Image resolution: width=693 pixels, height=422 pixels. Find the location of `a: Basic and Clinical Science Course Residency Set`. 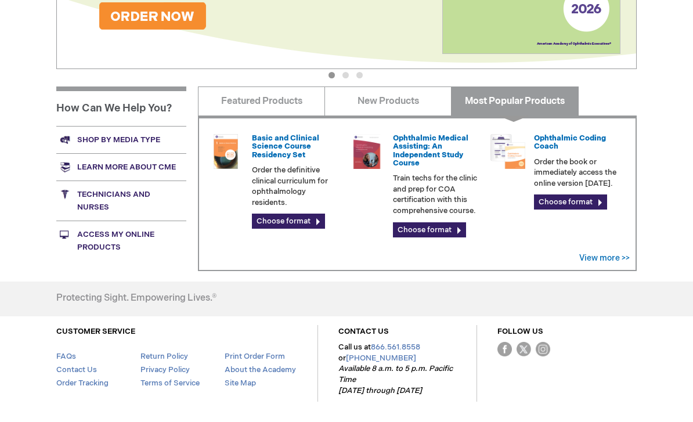

a: Basic and Clinical Science Course Residency Set is located at coordinates (285, 146).